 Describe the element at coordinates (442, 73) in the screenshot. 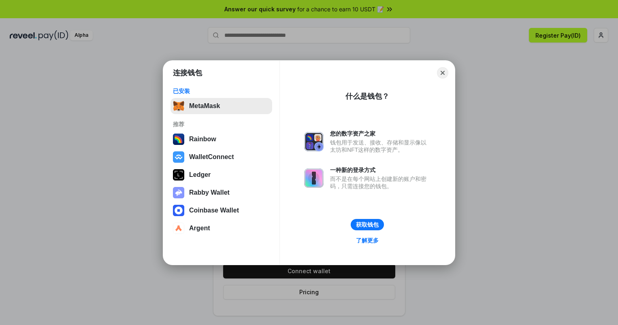

I see `button: Close` at that location.